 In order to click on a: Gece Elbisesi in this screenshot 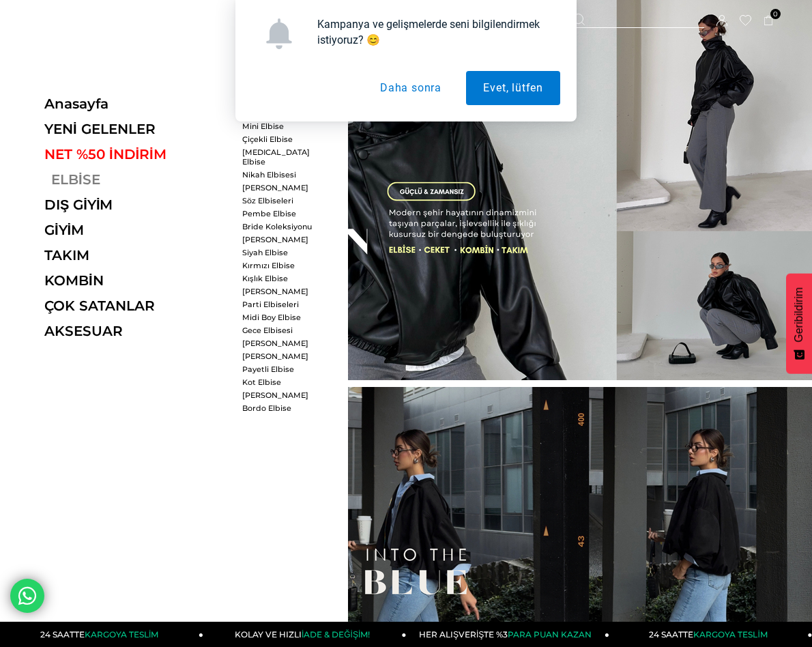, I will do `click(281, 330)`.